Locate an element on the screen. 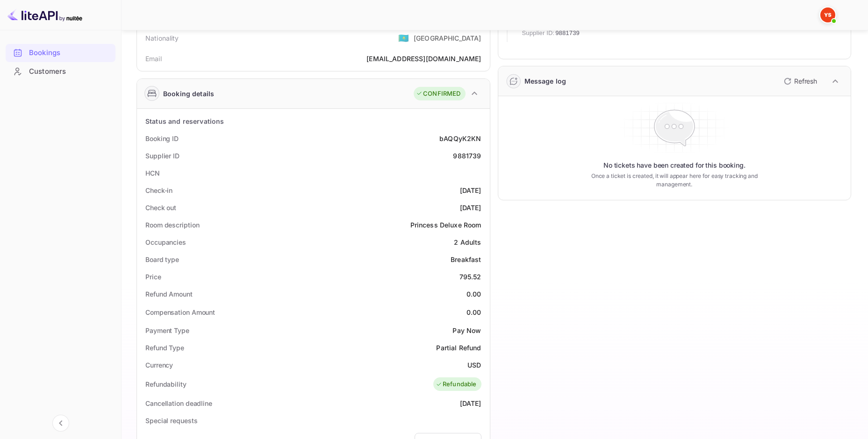 This screenshot has height=439, width=868. ya-tr-span: Currency is located at coordinates (159, 365).